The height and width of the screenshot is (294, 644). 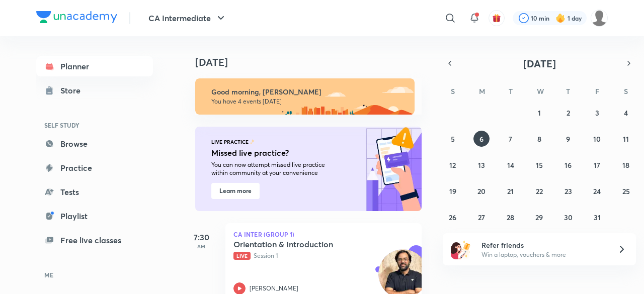 What do you see at coordinates (497, 18) in the screenshot?
I see `button: avatar` at bounding box center [497, 18].